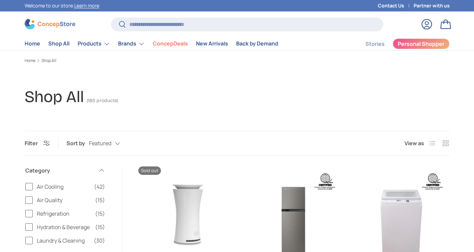  I want to click on p: Welcome to our store., so click(62, 6).